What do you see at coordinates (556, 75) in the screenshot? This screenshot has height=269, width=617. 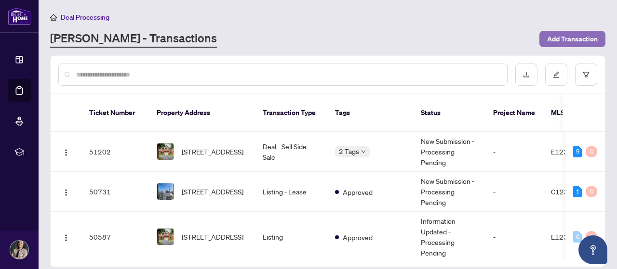 I see `button: edit` at bounding box center [556, 75].